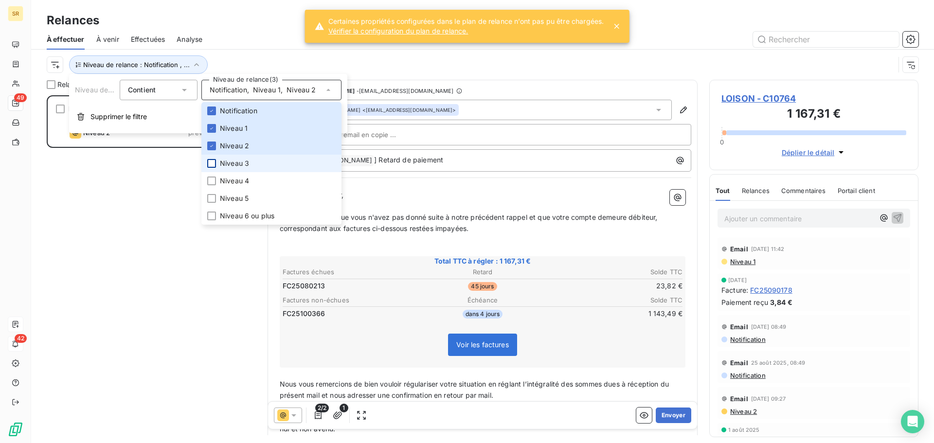 The image size is (934, 443). I want to click on span: Certaines propriétés configurées dans le plan de relance n’ont pas pu être chargées., so click(466, 21).